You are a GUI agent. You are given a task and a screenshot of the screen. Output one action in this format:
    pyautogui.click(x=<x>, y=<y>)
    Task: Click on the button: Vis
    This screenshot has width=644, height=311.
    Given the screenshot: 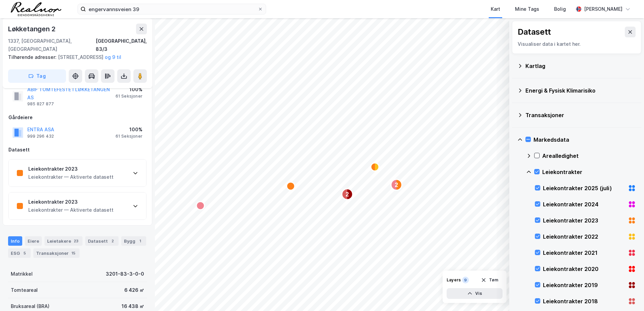 What is the action you would take?
    pyautogui.click(x=474, y=294)
    